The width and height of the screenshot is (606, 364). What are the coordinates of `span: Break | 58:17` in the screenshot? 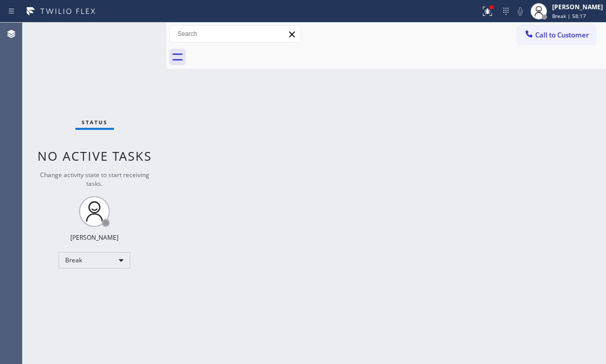 It's located at (569, 16).